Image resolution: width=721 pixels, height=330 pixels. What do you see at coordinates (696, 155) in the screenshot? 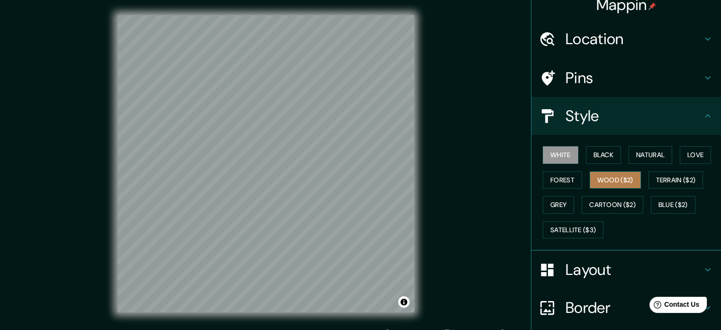
I see `button: Love` at bounding box center [696, 155].